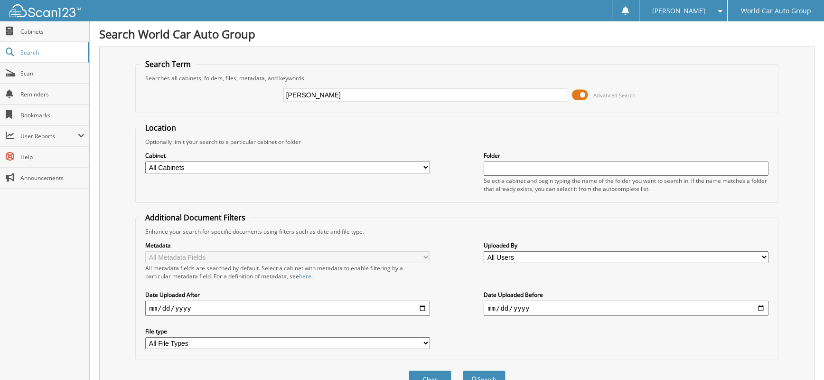 This screenshot has height=380, width=824. What do you see at coordinates (52, 178) in the screenshot?
I see `span: Announcements` at bounding box center [52, 178].